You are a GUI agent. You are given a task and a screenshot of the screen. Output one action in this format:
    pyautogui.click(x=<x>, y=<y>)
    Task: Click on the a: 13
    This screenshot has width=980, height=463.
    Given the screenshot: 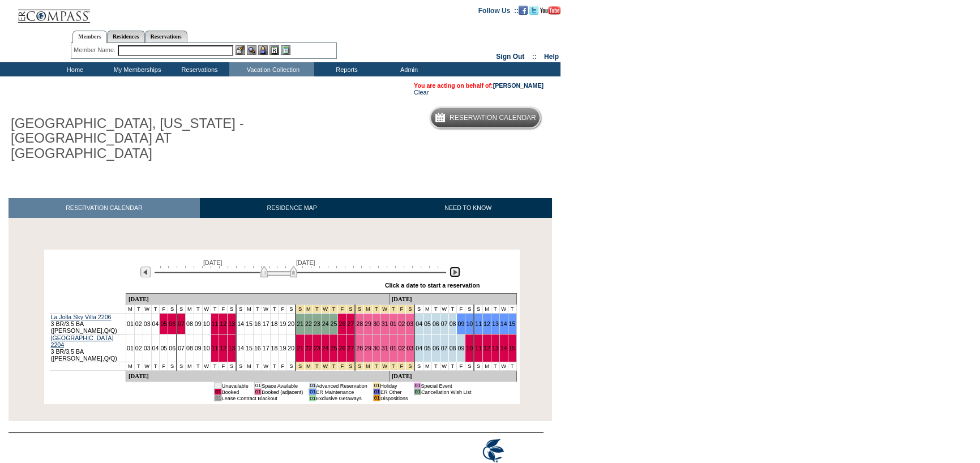 What is the action you would take?
    pyautogui.click(x=496, y=348)
    